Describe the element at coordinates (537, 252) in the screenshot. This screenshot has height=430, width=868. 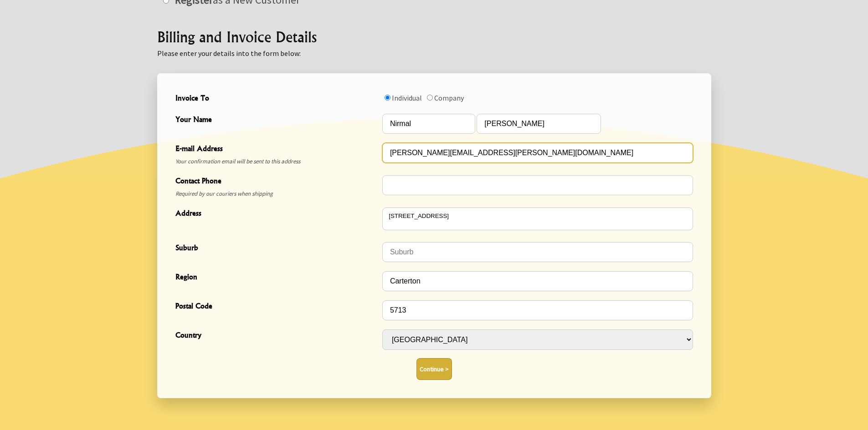
I see `input: Suburb` at that location.